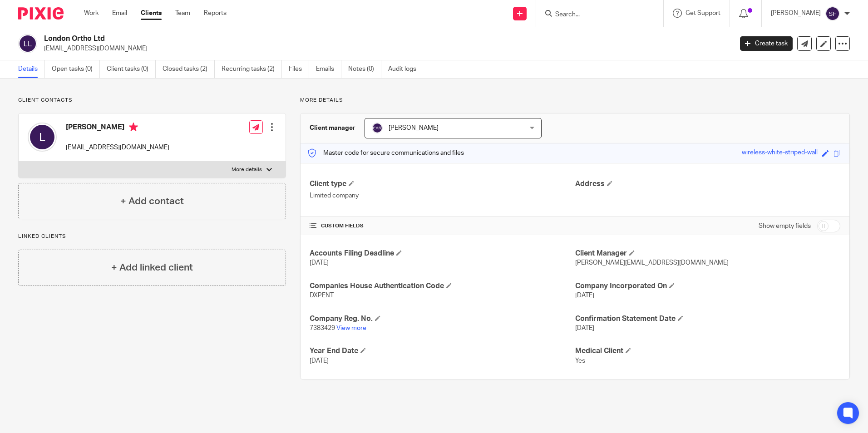 The height and width of the screenshot is (433, 868). Describe the element at coordinates (119, 13) in the screenshot. I see `a: Email` at that location.